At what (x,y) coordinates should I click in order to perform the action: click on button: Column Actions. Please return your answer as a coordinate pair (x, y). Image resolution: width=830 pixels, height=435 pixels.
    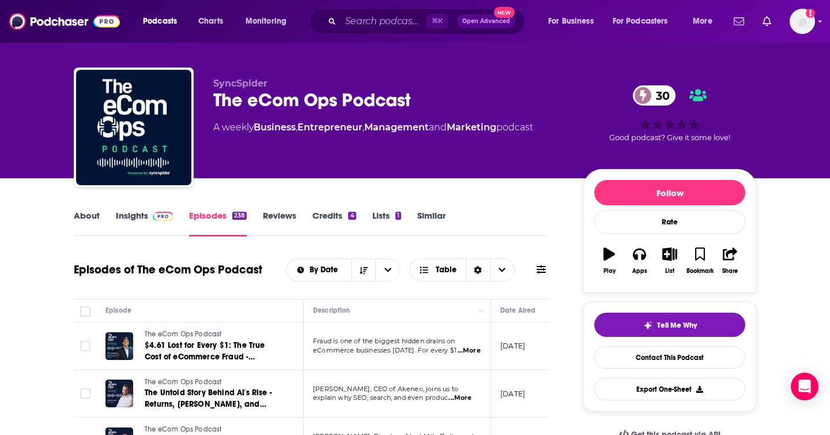
    Looking at the image, I should click on (481, 311).